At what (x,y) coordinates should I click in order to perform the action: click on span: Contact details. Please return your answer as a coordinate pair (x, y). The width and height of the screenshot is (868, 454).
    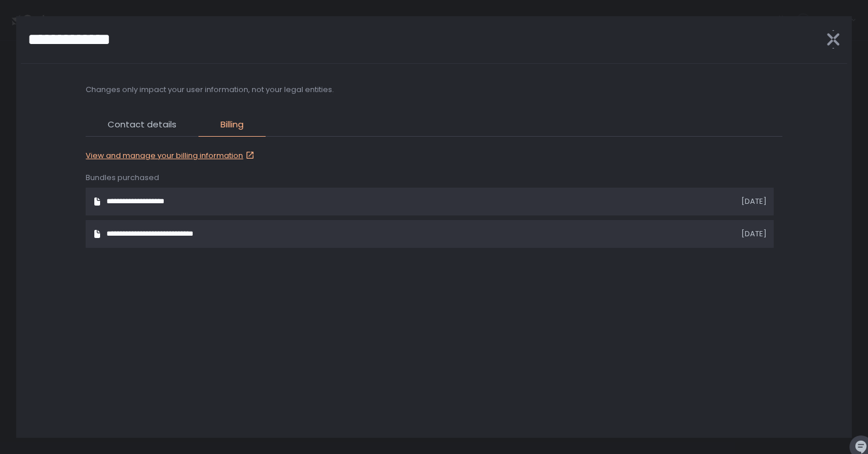
    Looking at the image, I should click on (141, 125).